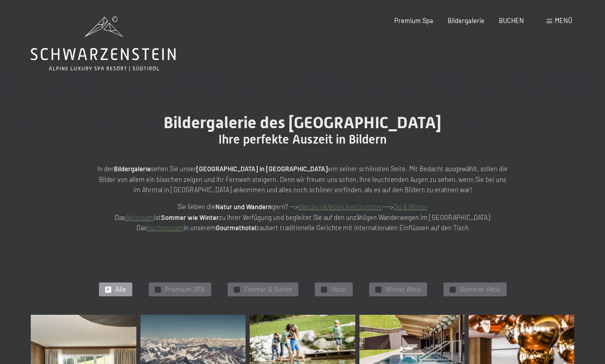  Describe the element at coordinates (303, 139) in the screenshot. I see `span: Ihre perfekte Auszeit in Bildern` at that location.